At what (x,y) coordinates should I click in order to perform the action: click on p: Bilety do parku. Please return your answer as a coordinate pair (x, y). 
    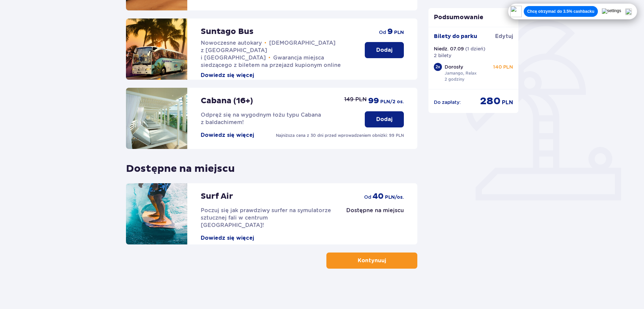
    Looking at the image, I should click on (455, 36).